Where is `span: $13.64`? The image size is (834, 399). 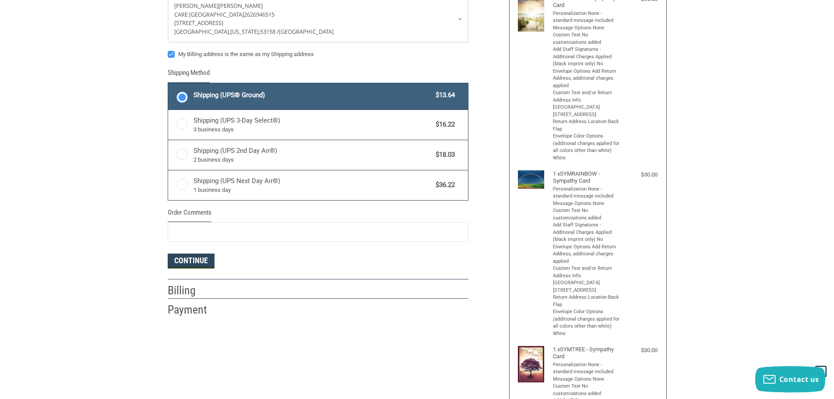
span: $13.64 is located at coordinates (443, 95).